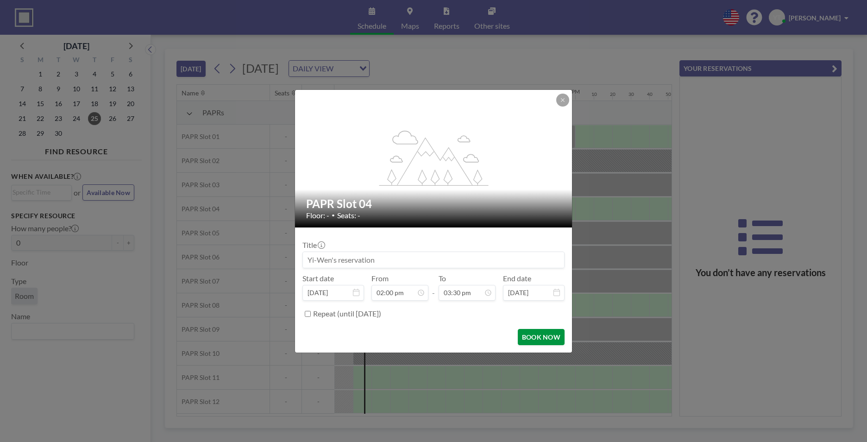 Image resolution: width=867 pixels, height=442 pixels. What do you see at coordinates (349, 215) in the screenshot?
I see `span: Seats: -` at bounding box center [349, 215].